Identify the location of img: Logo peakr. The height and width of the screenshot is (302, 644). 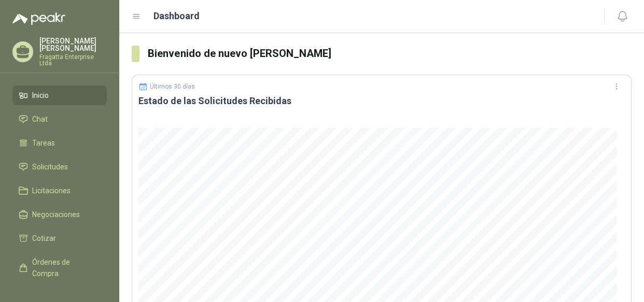
(39, 19).